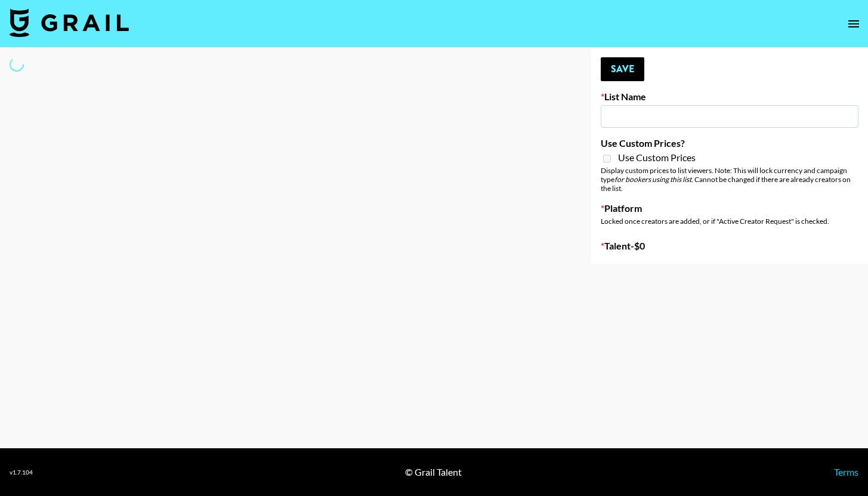 The image size is (868, 496). I want to click on button: Save, so click(623, 69).